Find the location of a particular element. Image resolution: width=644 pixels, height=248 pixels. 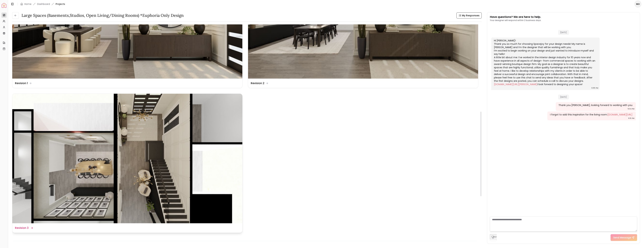

img: Spacejoy Logo is located at coordinates (4, 5).